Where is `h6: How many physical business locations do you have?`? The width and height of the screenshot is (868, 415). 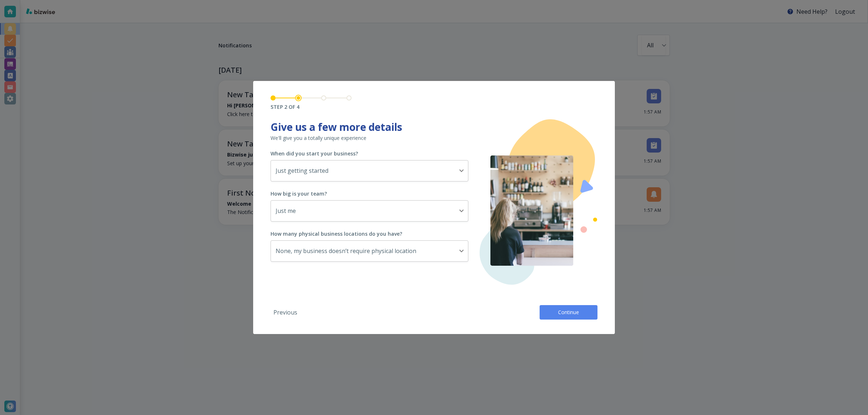 h6: How many physical business locations do you have? is located at coordinates (336, 234).